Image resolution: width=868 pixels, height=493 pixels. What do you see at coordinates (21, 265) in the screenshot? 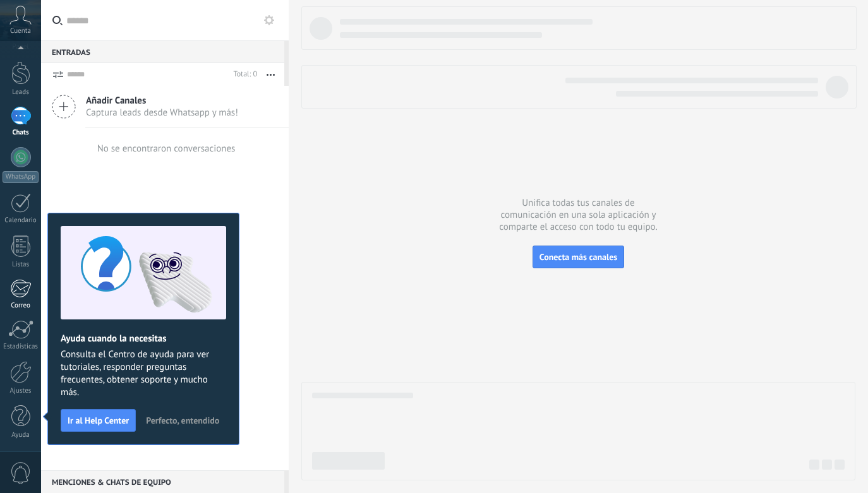
I see `div: Listas` at bounding box center [21, 265].